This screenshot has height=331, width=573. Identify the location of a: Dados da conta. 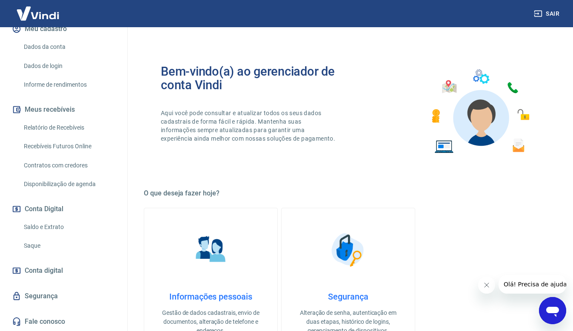
(69, 47).